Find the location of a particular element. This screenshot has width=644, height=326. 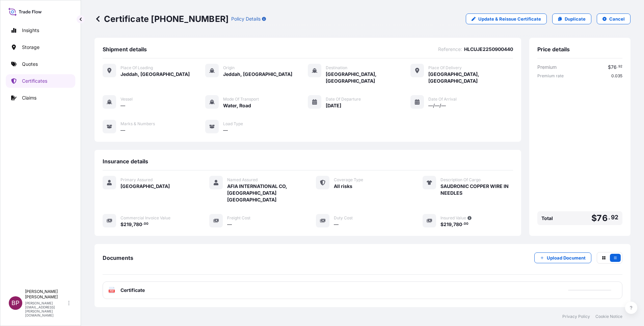

a: Cookie Notice is located at coordinates (609, 317).